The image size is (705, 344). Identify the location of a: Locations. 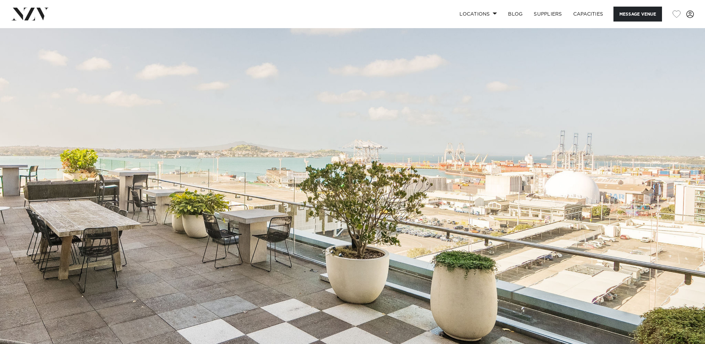
(478, 14).